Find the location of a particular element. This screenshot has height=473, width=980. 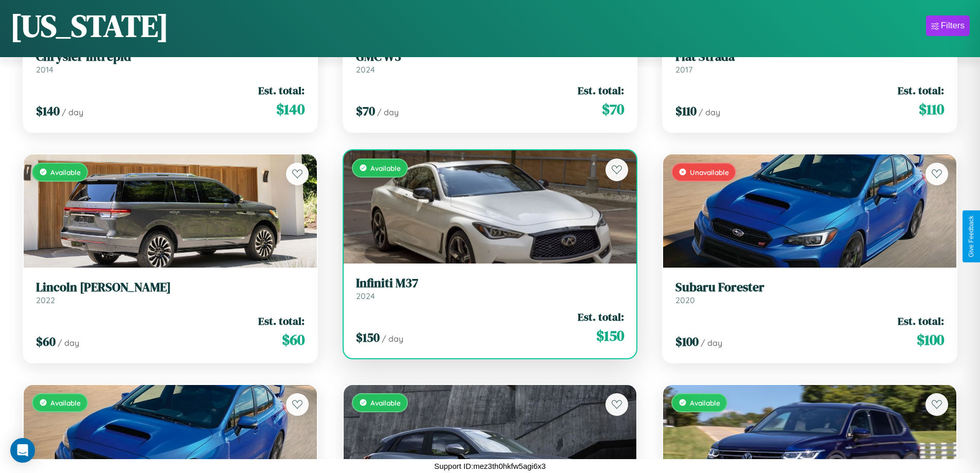

div: Give Feedback is located at coordinates (971, 236).